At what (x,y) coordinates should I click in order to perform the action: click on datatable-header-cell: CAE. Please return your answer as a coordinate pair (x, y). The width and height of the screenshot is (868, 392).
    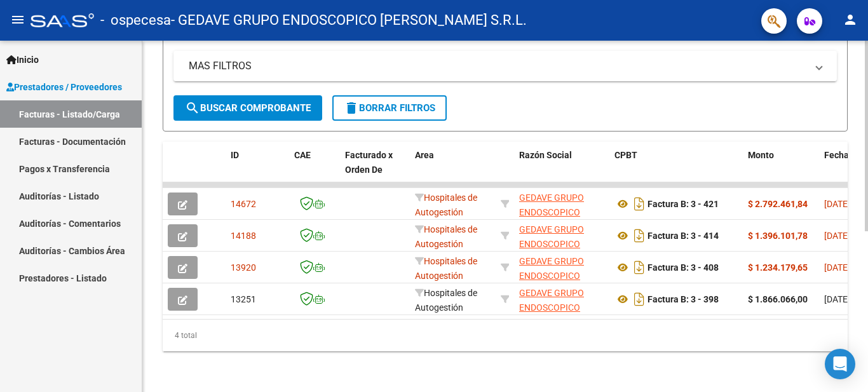
    Looking at the image, I should click on (315, 169).